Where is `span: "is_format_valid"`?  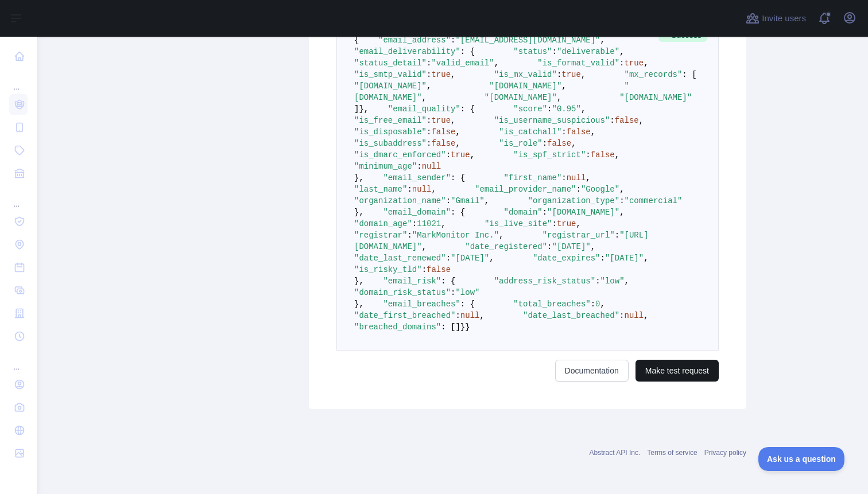
span: "is_format_valid" is located at coordinates (578, 63).